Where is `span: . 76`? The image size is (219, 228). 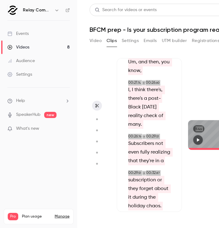 span: . 76 is located at coordinates (140, 137).